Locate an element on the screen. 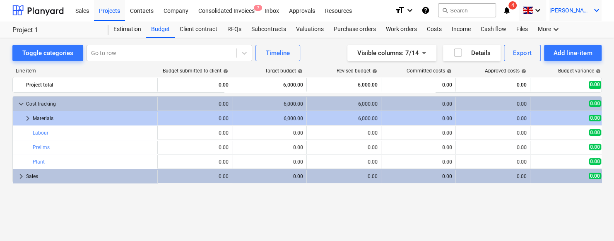 Image resolution: width=614 pixels, height=241 pixels. div: Estimation is located at coordinates (127, 29).